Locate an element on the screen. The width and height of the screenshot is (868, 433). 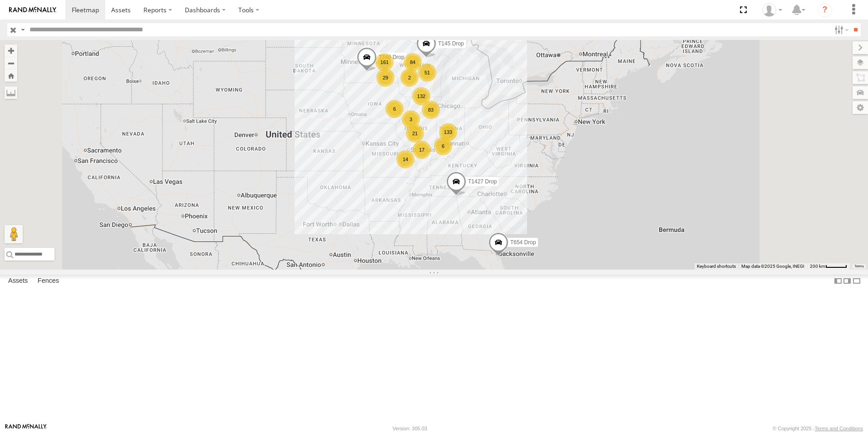
div: 17 is located at coordinates (422, 150).